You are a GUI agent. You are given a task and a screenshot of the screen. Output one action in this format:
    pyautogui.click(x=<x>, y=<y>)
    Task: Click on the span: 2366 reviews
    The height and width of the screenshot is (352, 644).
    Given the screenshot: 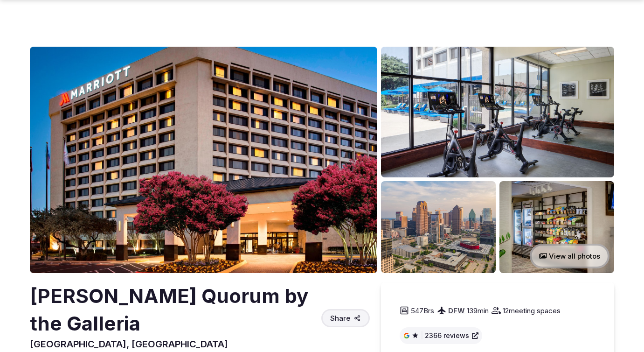 What is the action you would take?
    pyautogui.click(x=447, y=335)
    